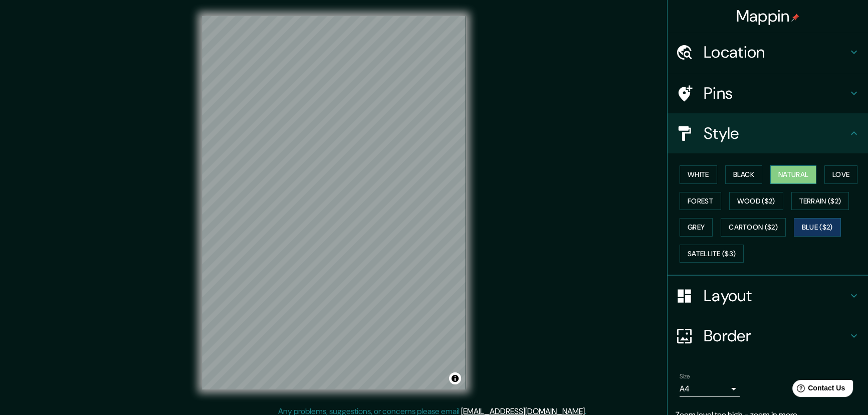  Describe the element at coordinates (793, 174) in the screenshot. I see `button: Natural` at that location.